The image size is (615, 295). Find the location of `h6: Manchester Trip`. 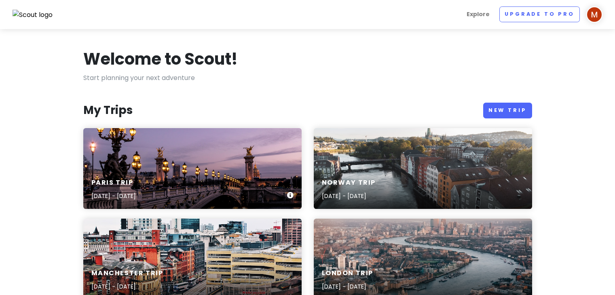

h6: Manchester Trip is located at coordinates (127, 273).